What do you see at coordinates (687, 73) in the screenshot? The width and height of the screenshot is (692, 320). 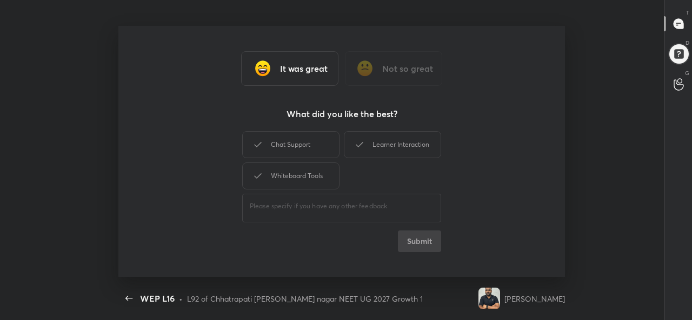 I see `p: G` at bounding box center [687, 73].